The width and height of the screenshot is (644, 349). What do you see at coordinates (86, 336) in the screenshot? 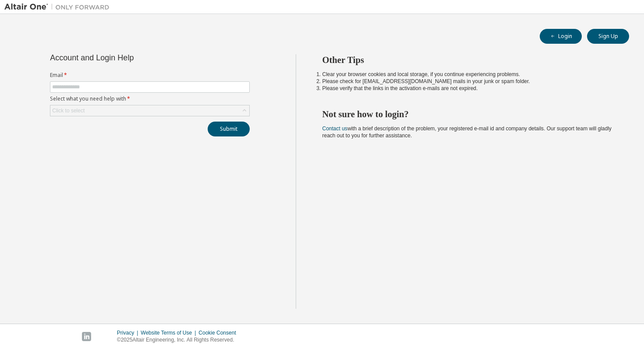
I see `img: linkedin.svg` at bounding box center [86, 336].